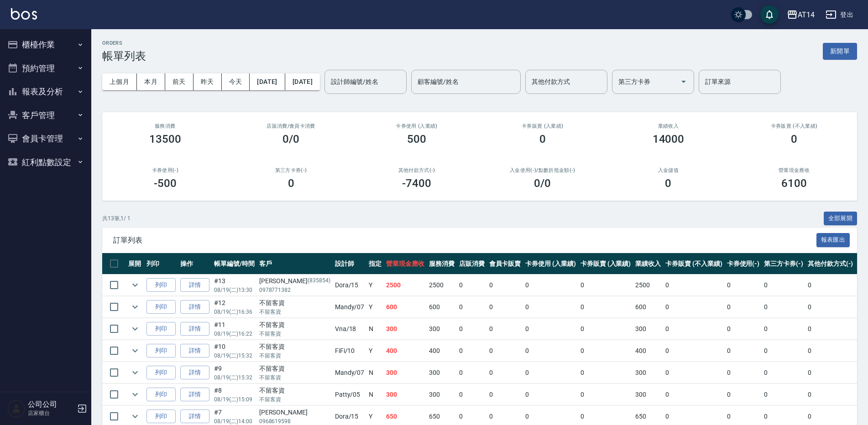 This screenshot has height=425, width=868. I want to click on span: 訂單列表, so click(464, 240).